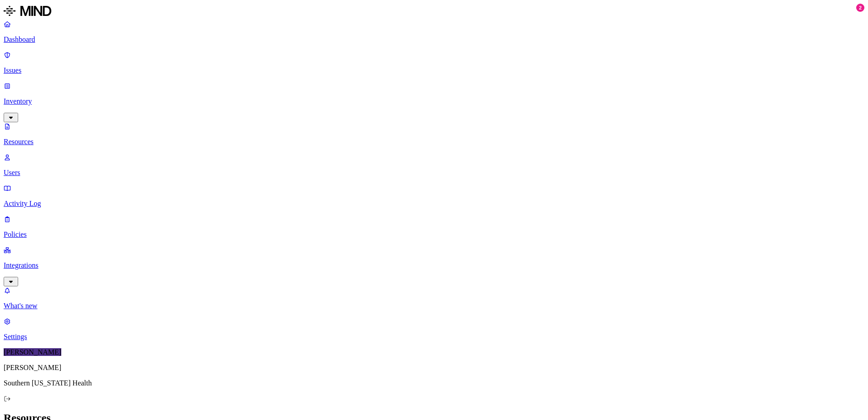  What do you see at coordinates (434, 336) in the screenshot?
I see `p: Settings` at bounding box center [434, 336].